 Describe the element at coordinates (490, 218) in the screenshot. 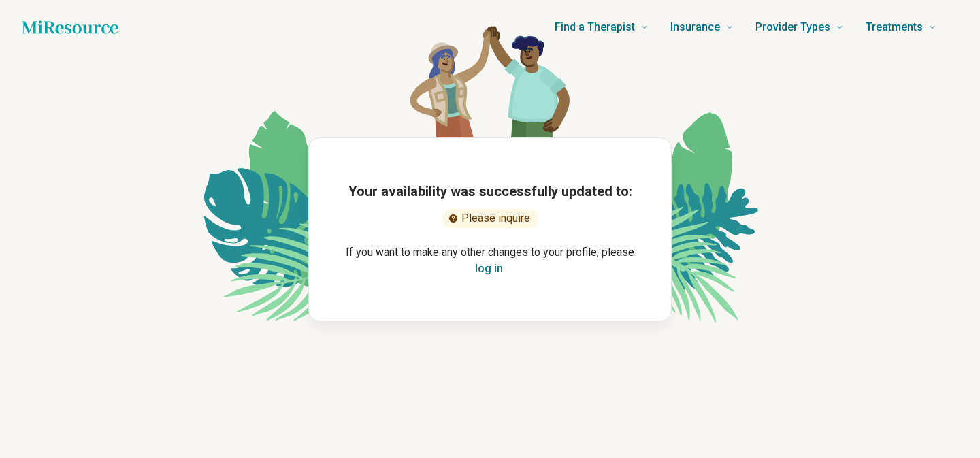

I see `div: Please inquire` at that location.